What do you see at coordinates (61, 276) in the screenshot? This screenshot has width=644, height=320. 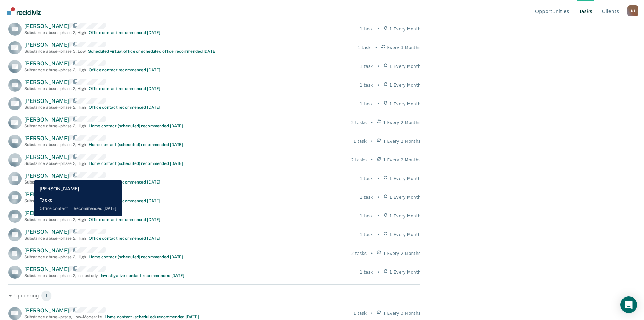 I see `div: Substance abuse - phase 2 , In-custody` at bounding box center [61, 276].